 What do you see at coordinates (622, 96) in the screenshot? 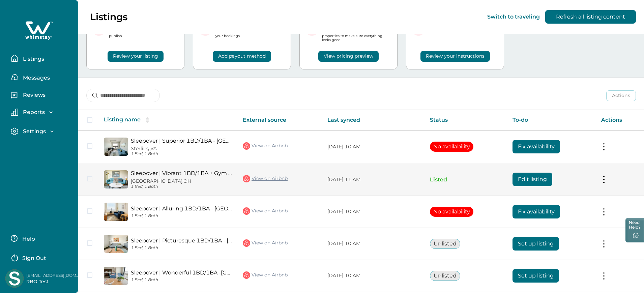
I see `button: Actions` at bounding box center [622, 96].